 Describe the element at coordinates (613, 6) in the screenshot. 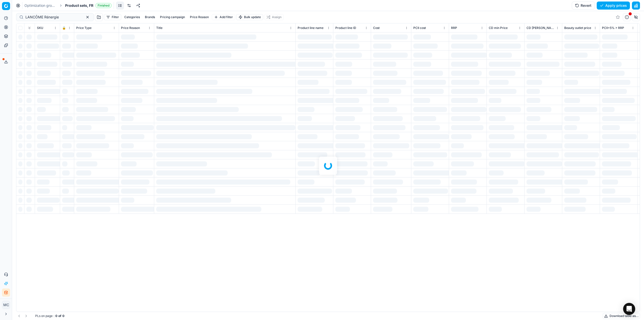

I see `button: Apply prices` at that location.